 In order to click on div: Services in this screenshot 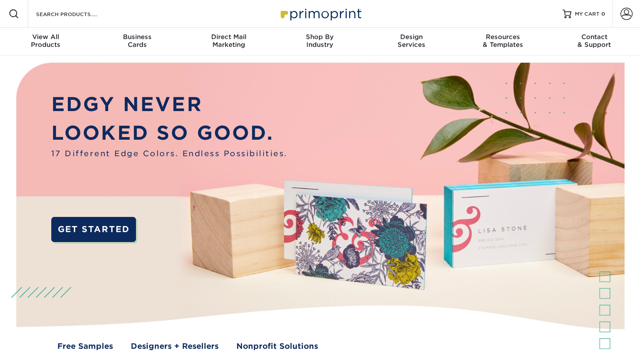, I will do `click(412, 41)`.